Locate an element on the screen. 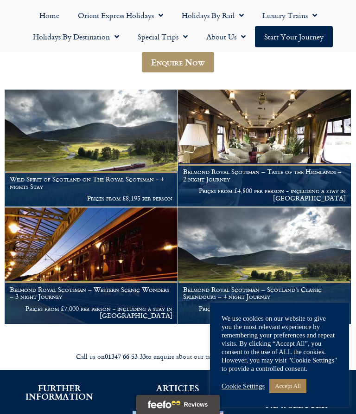  a: Home is located at coordinates (49, 15).